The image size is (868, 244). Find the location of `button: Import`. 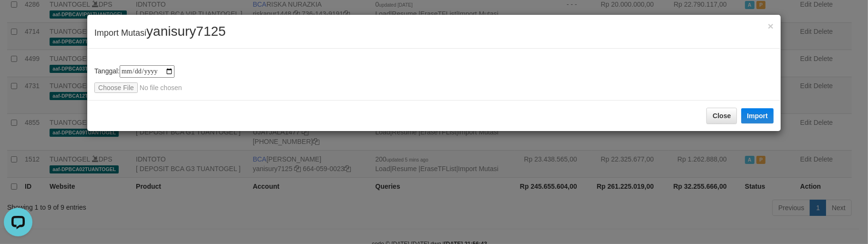

button: Import is located at coordinates (758, 116).